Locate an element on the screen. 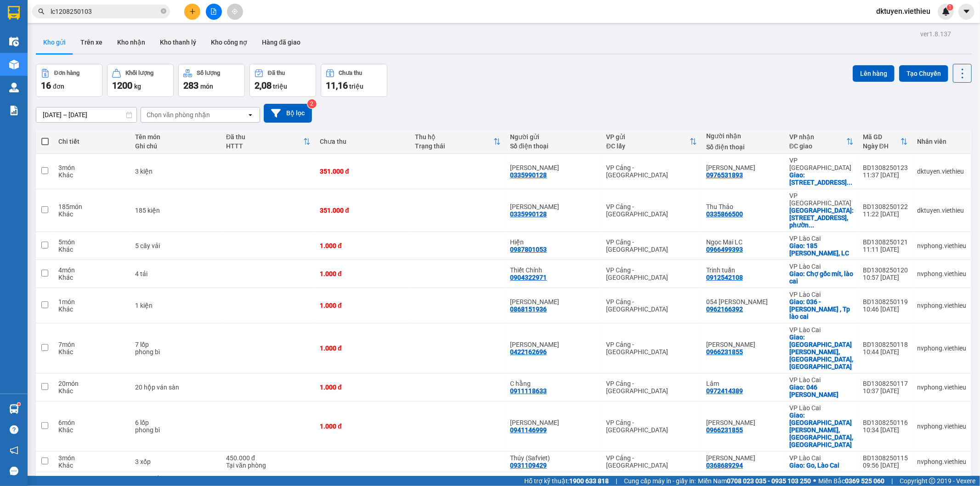 This screenshot has height=486, width=980. div: Khối lượng is located at coordinates (139, 73).